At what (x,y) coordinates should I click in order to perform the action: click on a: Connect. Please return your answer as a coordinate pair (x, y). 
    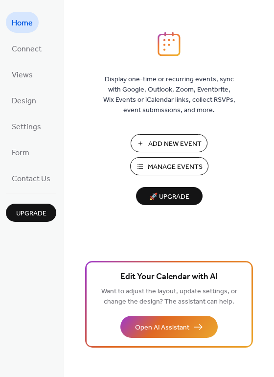
    Looking at the image, I should click on (26, 48).